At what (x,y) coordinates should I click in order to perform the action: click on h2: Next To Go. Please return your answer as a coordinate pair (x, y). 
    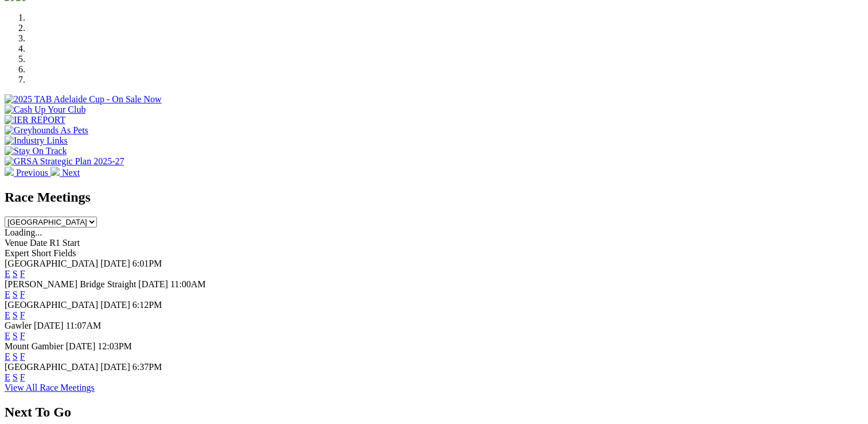
    Looking at the image, I should click on (434, 411).